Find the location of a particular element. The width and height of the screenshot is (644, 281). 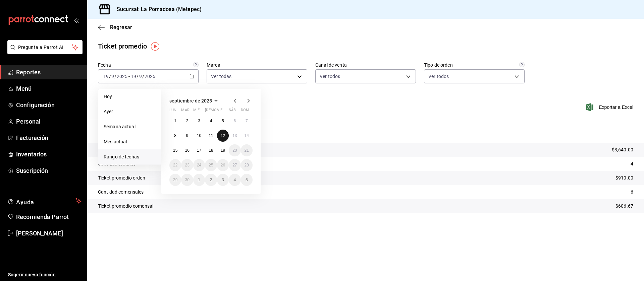

img: Tooltip marker is located at coordinates (155, 46).